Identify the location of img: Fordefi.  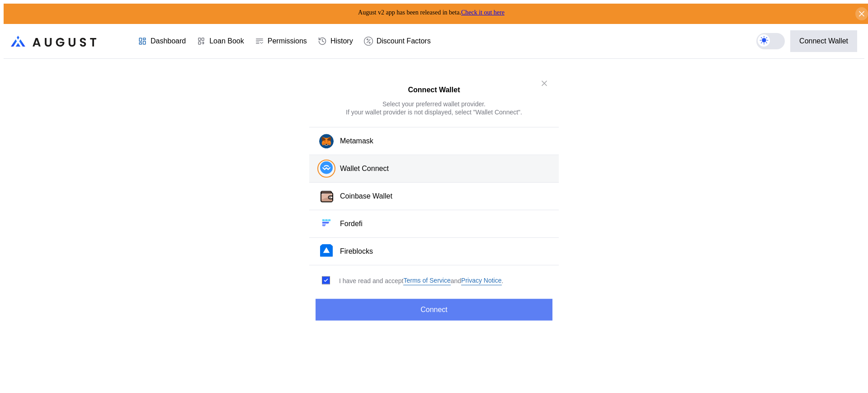
(326, 223).